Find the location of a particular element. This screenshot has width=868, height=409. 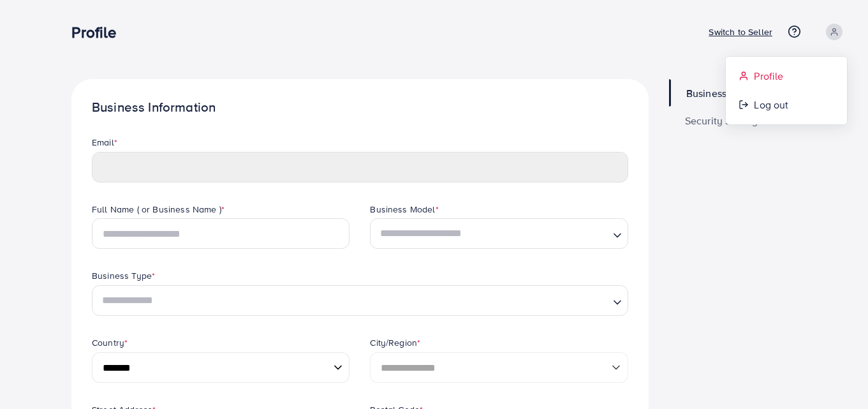

label: Full Name ( or Business Name ) is located at coordinates (158, 209).